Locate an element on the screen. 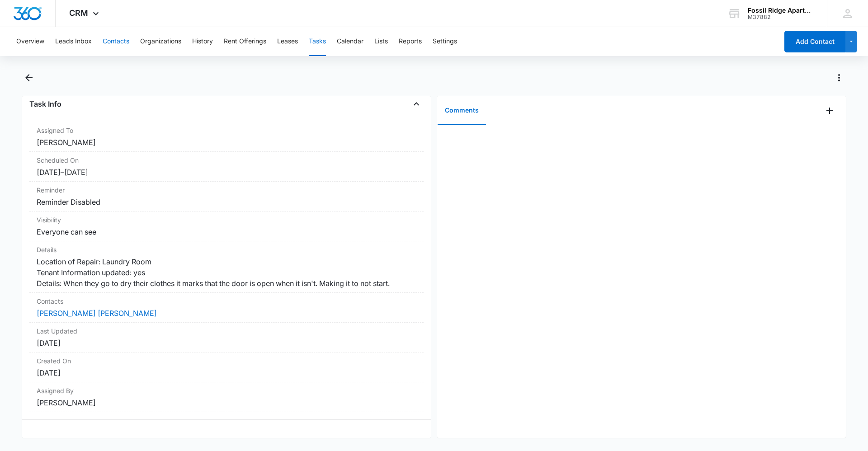 The height and width of the screenshot is (451, 868). dt: Scheduled On is located at coordinates (226, 160).